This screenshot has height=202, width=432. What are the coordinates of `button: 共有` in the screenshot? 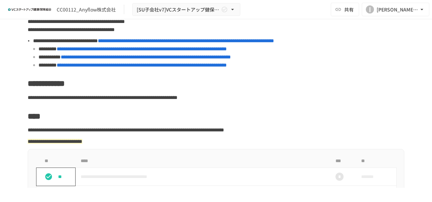 It's located at (345, 9).